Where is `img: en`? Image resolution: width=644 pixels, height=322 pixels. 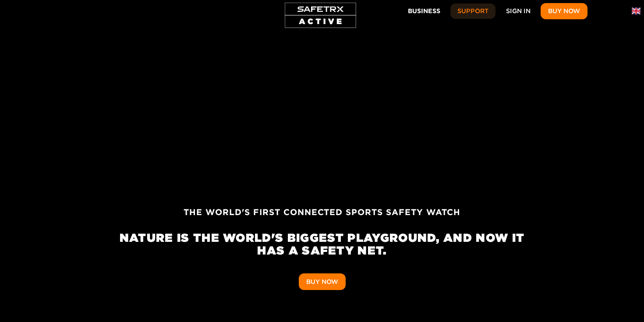
img: en is located at coordinates (636, 11).